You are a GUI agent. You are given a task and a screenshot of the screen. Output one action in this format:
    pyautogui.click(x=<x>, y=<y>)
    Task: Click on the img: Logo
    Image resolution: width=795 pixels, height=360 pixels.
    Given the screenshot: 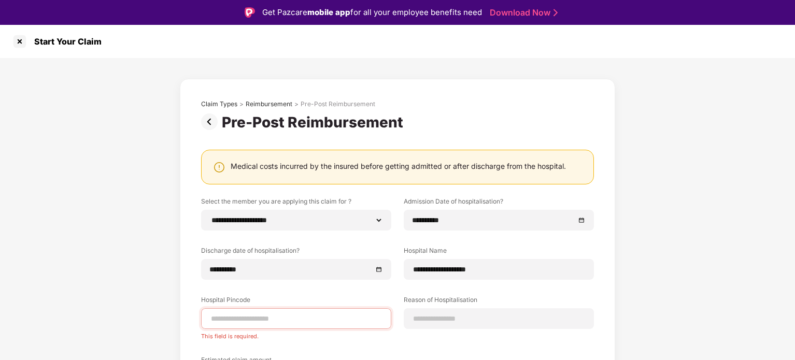 What is the action you would take?
    pyautogui.click(x=250, y=12)
    